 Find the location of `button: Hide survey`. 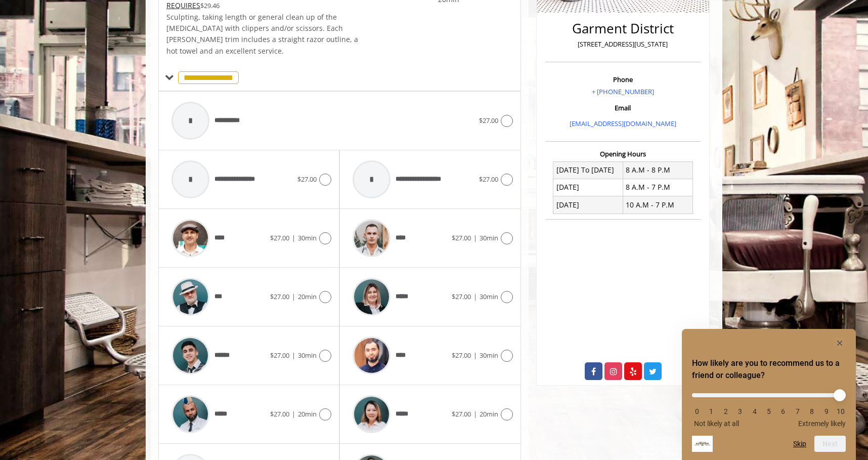

button: Hide survey is located at coordinates (840, 343).